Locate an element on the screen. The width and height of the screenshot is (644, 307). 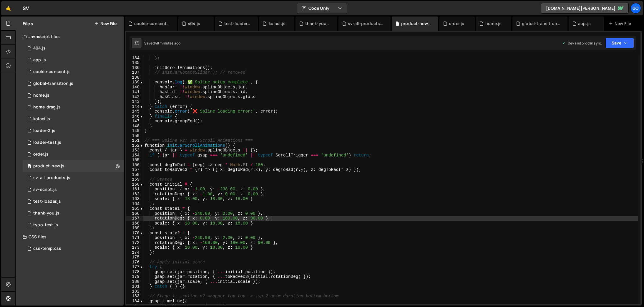
div: 157 is located at coordinates (135, 170).